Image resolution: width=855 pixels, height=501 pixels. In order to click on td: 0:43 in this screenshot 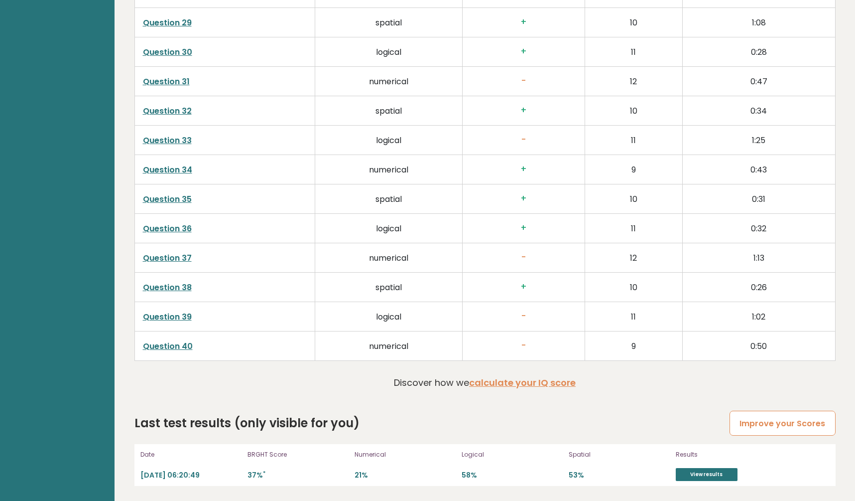, I will do `click(758, 169)`.